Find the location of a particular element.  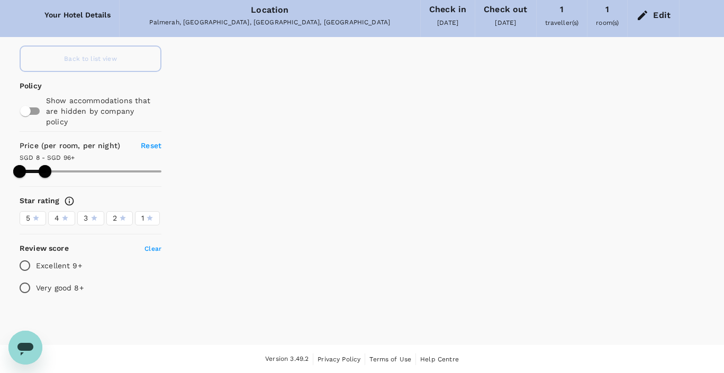

span: Version 3.49.2 is located at coordinates (287, 359).